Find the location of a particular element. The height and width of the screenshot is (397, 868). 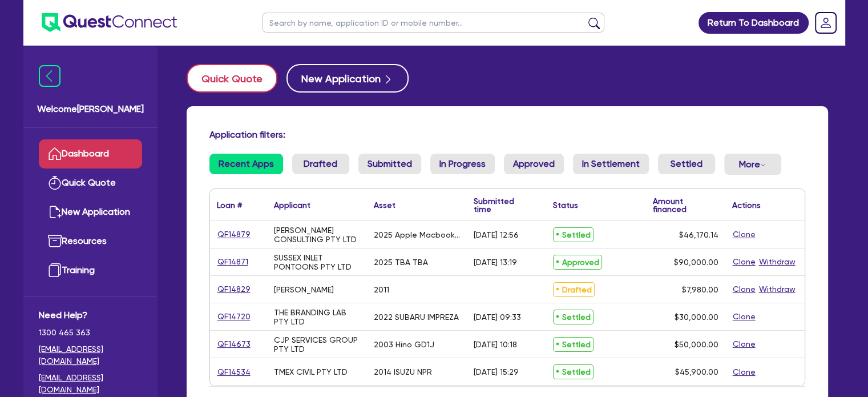

span: Drafted is located at coordinates (574, 289).